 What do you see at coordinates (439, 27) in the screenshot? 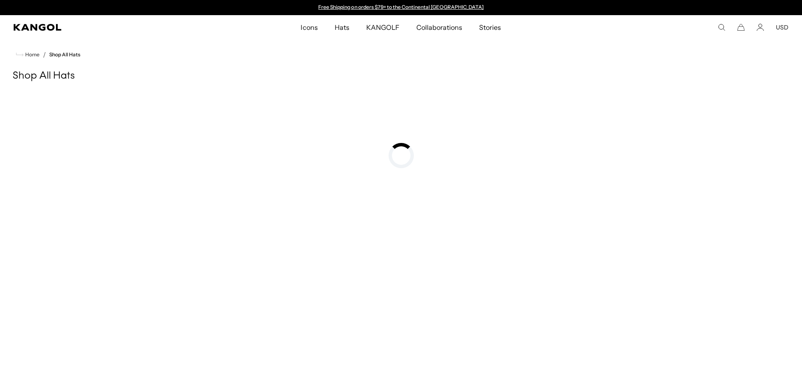
I see `a: Collaborations` at bounding box center [439, 27].